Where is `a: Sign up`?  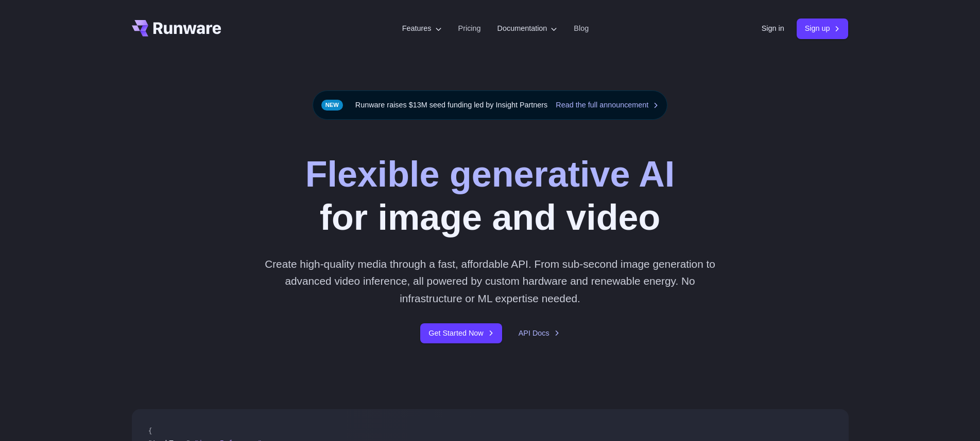 a: Sign up is located at coordinates (822, 28).